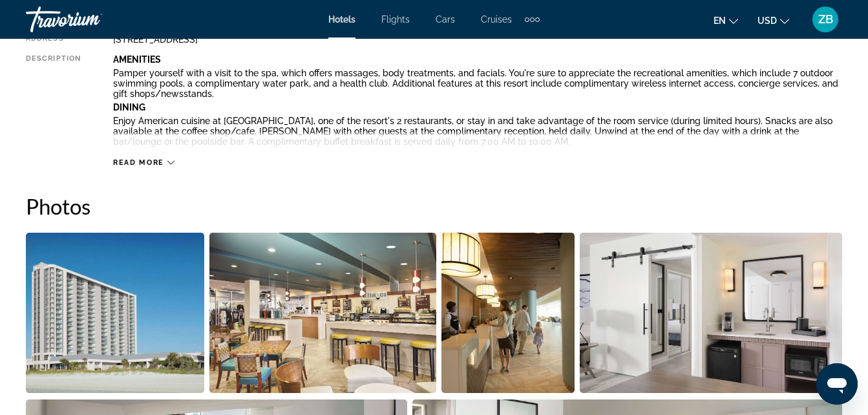 Image resolution: width=868 pixels, height=415 pixels. Describe the element at coordinates (478, 84) in the screenshot. I see `p: Pamper yourself with a visit to the spa, which offers massages, body treatments, and facials. You...` at that location.